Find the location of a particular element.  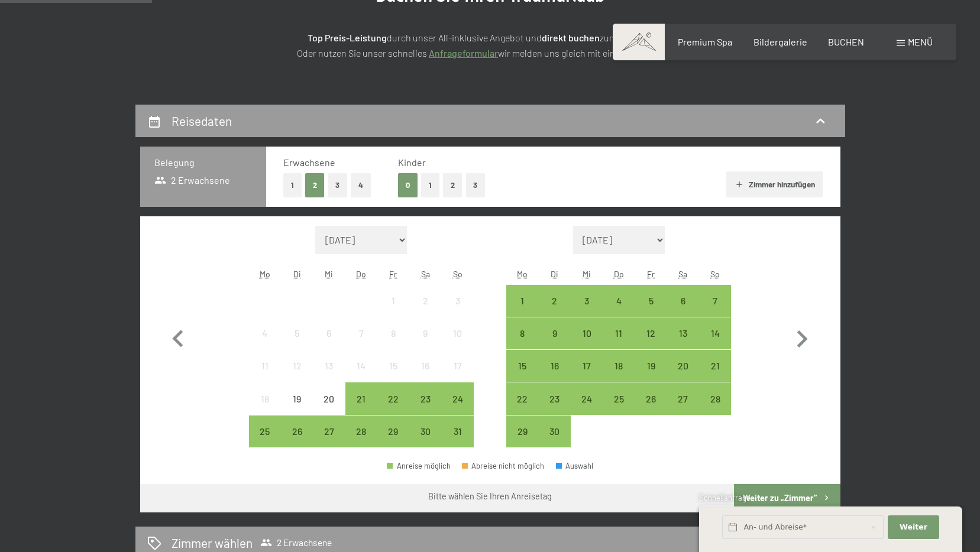

div: Wed Sep 17 2025 is located at coordinates (587, 366).